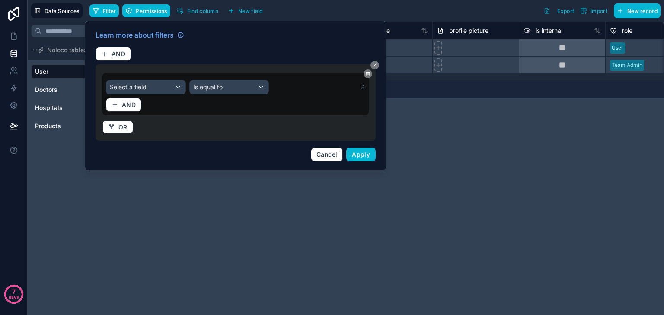 The width and height of the screenshot is (664, 315). Describe the element at coordinates (134, 35) in the screenshot. I see `span: Learn more about filters` at that location.